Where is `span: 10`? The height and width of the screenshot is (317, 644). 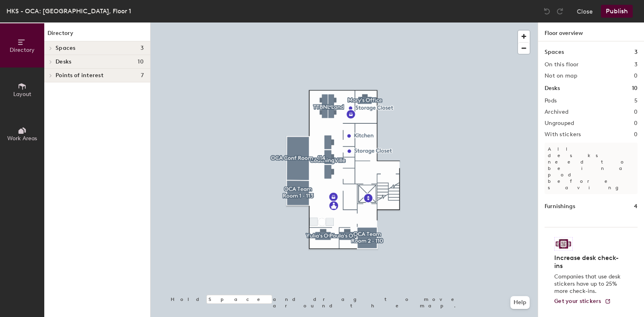
span: 10 is located at coordinates (140, 62).